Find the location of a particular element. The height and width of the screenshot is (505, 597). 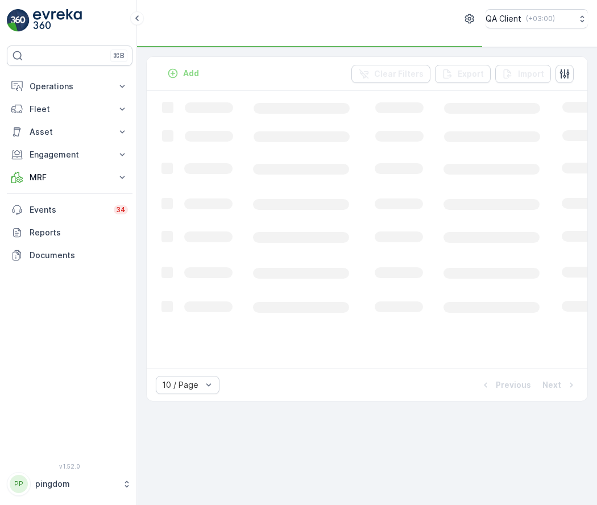

button: PPpingdom is located at coordinates (69, 484).